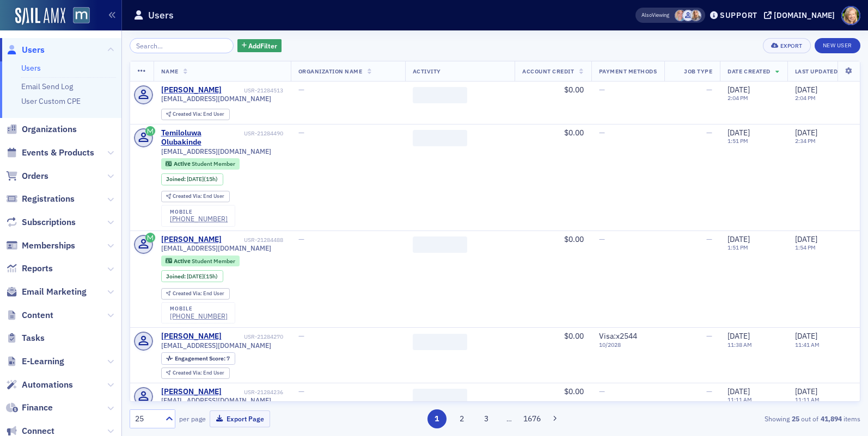  I want to click on span: Job Type, so click(698, 71).